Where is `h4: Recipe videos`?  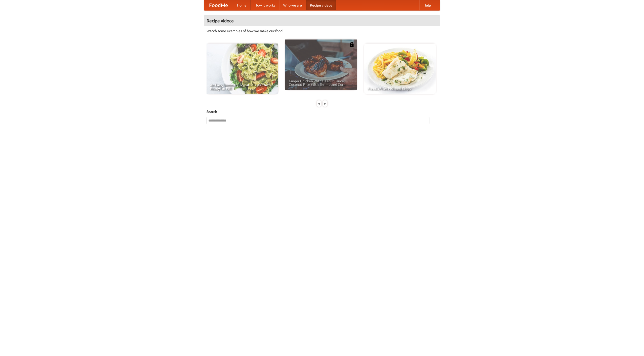 h4: Recipe videos is located at coordinates (322, 21).